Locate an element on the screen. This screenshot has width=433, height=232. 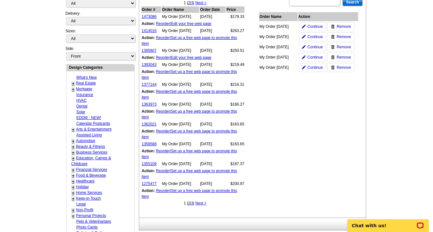
a: Financial Services is located at coordinates (92, 170).